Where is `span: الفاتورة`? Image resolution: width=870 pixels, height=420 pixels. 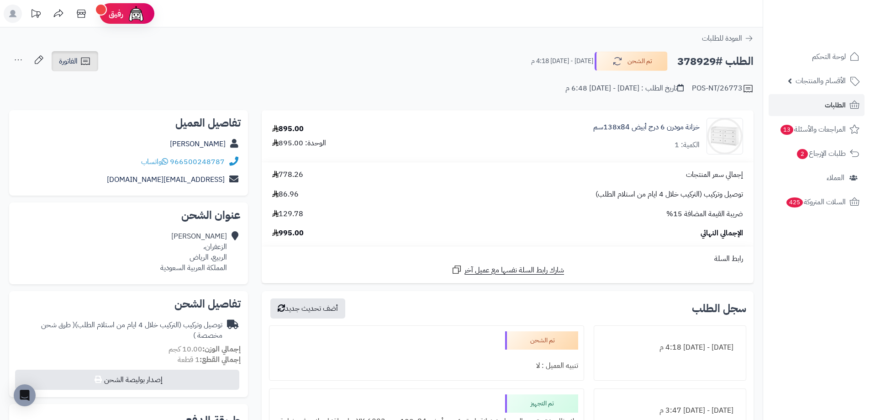
span: الفاتورة is located at coordinates (68, 61).